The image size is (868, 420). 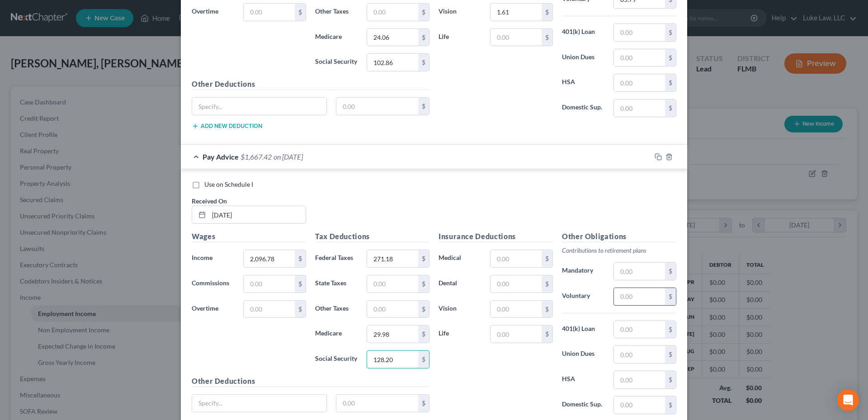 What do you see at coordinates (619, 251) in the screenshot?
I see `p: Contributions to retirement plans` at bounding box center [619, 251].